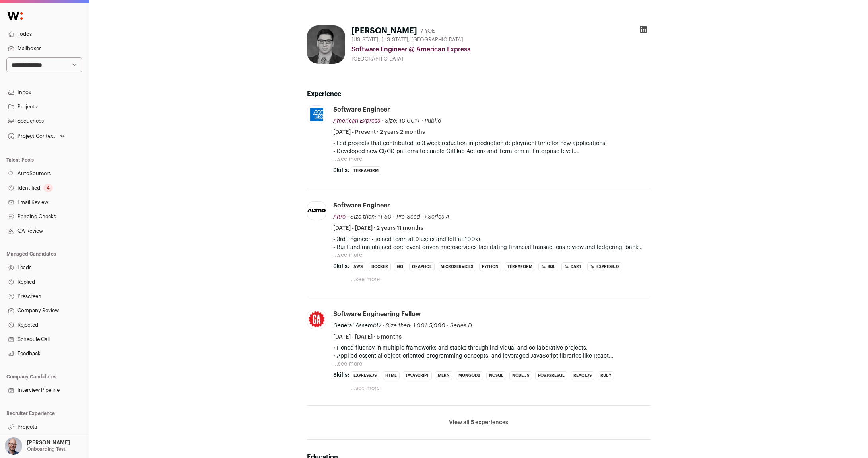 This screenshot has width=868, height=458. Describe the element at coordinates (573, 267) in the screenshot. I see `li: Dart` at that location.